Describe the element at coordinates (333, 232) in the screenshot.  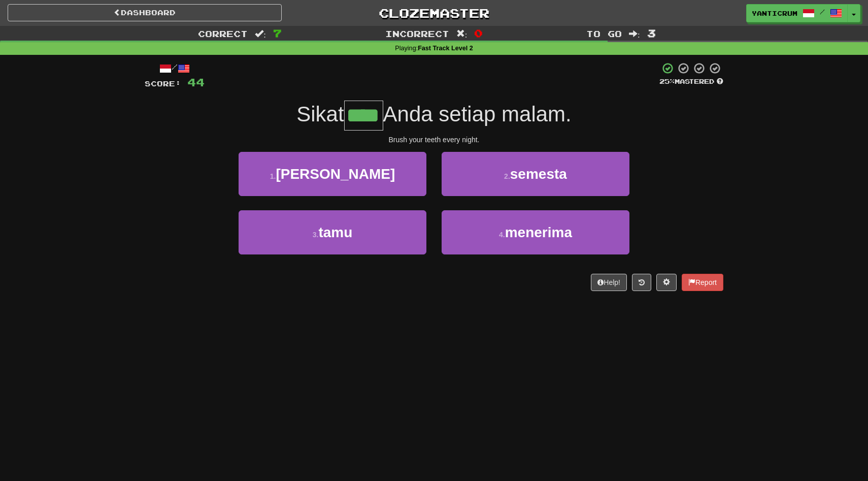
I see `button: 3.tamu` at that location.